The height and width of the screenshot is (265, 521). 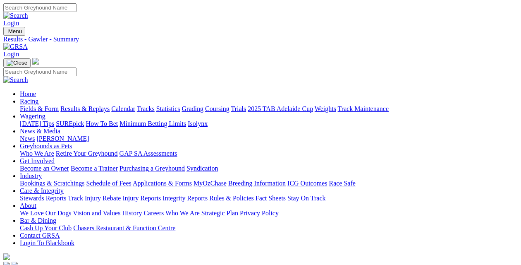 What do you see at coordinates (269, 153) in the screenshot?
I see `div: Greyhounds as Pets` at bounding box center [269, 153].